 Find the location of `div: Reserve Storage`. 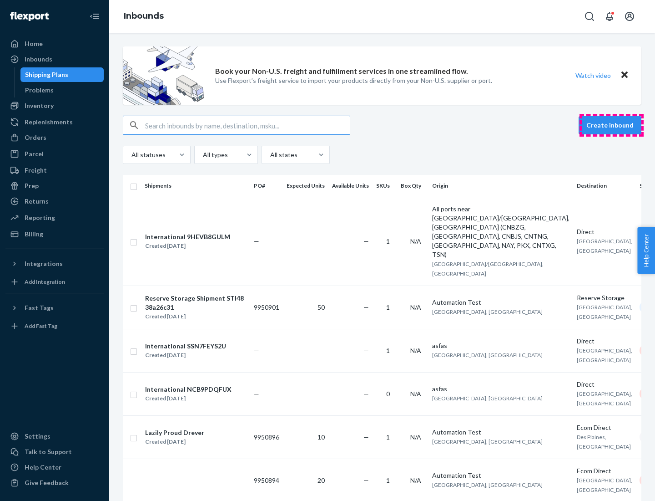

div: Reserve Storage is located at coordinates (605, 298).